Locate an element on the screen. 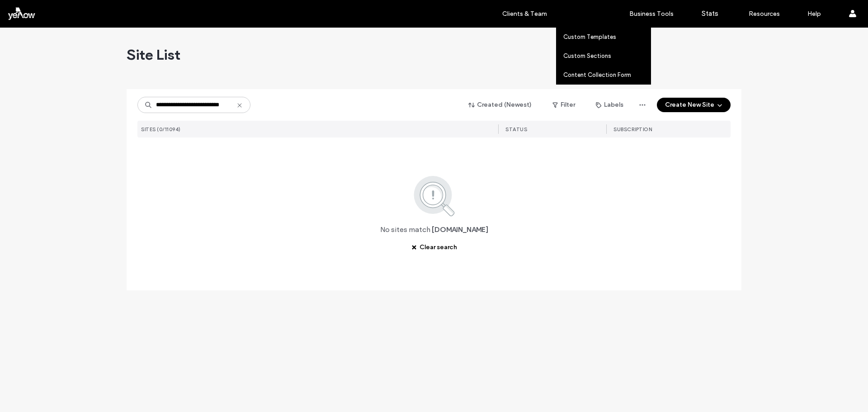 The image size is (868, 412). button: Created (Newest) is located at coordinates (500, 105).